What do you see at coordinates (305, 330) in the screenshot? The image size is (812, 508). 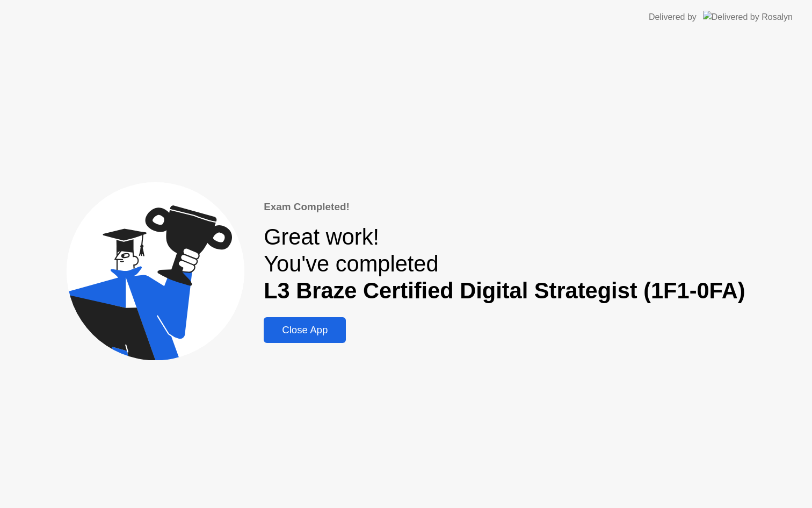 I see `button: Close App` at bounding box center [305, 330].